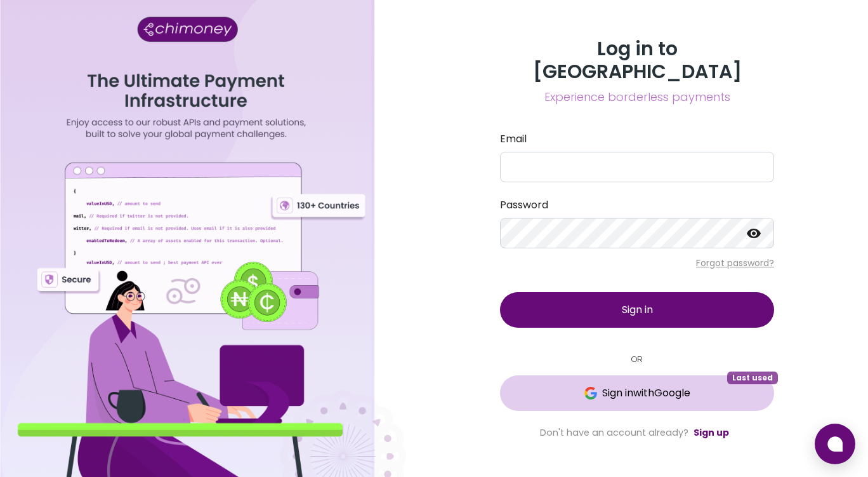 The height and width of the screenshot is (477, 868). What do you see at coordinates (637, 139) in the screenshot?
I see `label: Email` at bounding box center [637, 139].